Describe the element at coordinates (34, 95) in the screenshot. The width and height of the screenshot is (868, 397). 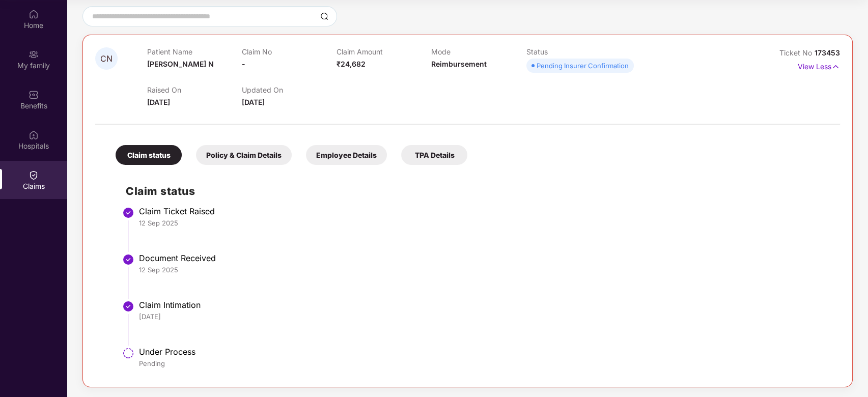
I see `img: svg+xml;base64,PHN2ZyBpZD0iQmVuZWZpdHMiIHhtbG5zPSJodHRwOi8vd3d3LnczLm9yZy8yMDAwL3N2ZyIgd2lkdGg9Ij...` at that location.